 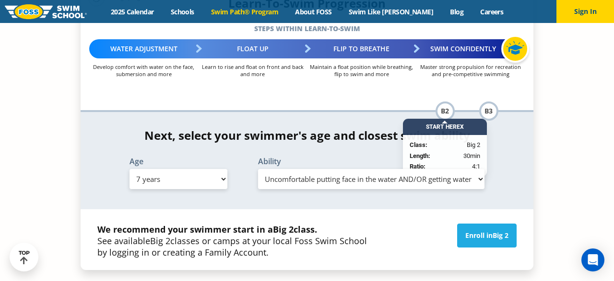 I want to click on a: Enroll inBig 2, so click(x=487, y=236).